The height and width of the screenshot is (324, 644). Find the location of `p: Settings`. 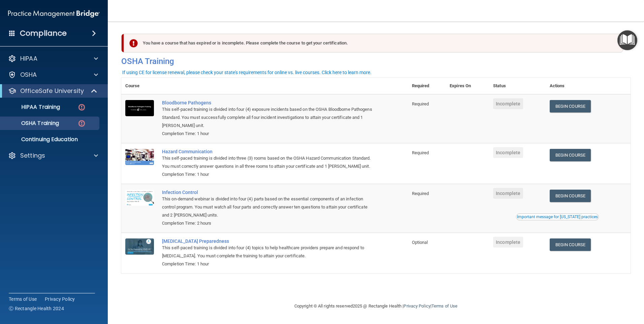

p: Settings is located at coordinates (33, 155).